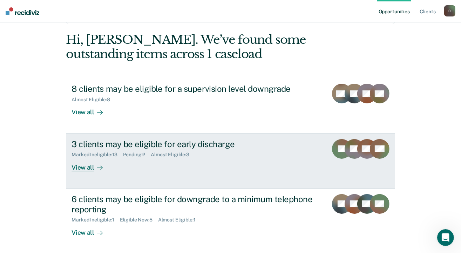 This screenshot has width=461, height=253. Describe the element at coordinates (139, 220) in the screenshot. I see `div: Eligible Now : 5` at that location.